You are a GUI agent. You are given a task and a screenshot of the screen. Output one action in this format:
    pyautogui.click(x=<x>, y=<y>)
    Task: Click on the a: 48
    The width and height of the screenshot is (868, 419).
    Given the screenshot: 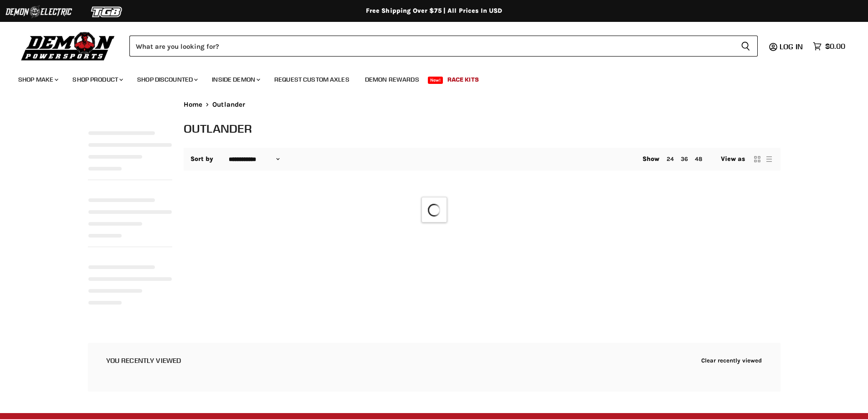 What is the action you would take?
    pyautogui.click(x=698, y=159)
    